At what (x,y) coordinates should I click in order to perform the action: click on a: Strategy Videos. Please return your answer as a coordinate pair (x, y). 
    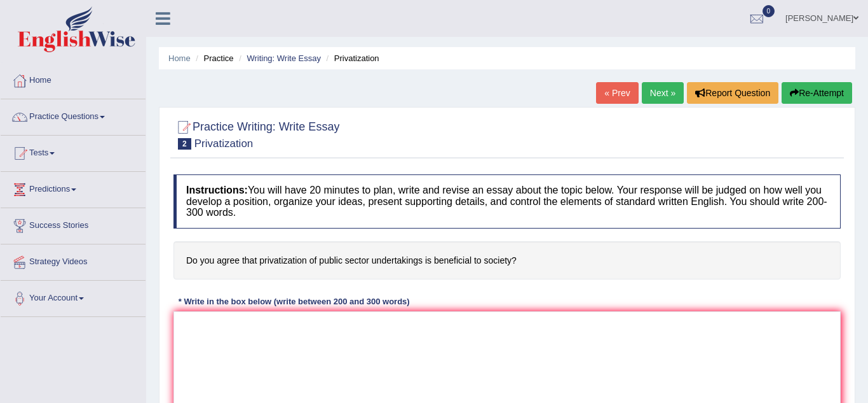
    Looking at the image, I should click on (73, 260).